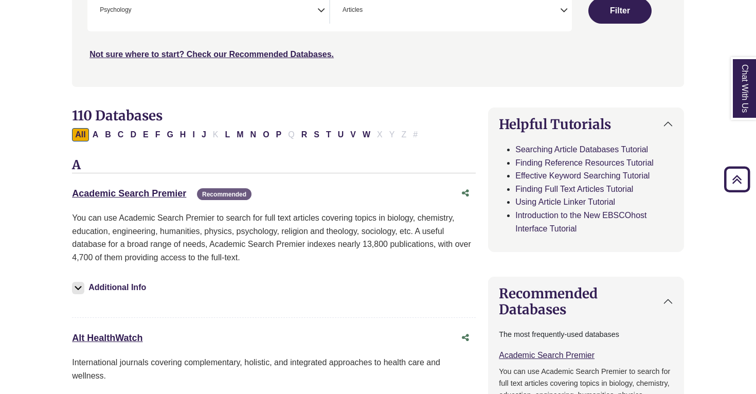 The width and height of the screenshot is (756, 394). Describe the element at coordinates (581, 222) in the screenshot. I see `a: Introduction to the New EBSCOhost Interface Tutorial` at that location.